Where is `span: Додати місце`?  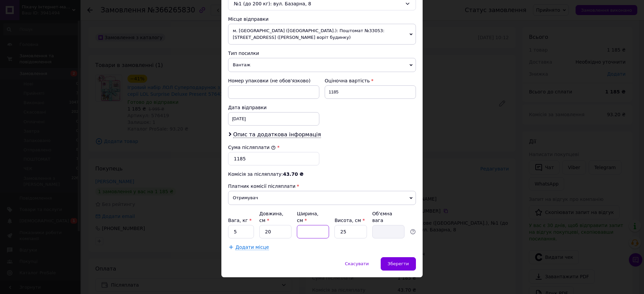
span: Додати місце is located at coordinates (252, 247).